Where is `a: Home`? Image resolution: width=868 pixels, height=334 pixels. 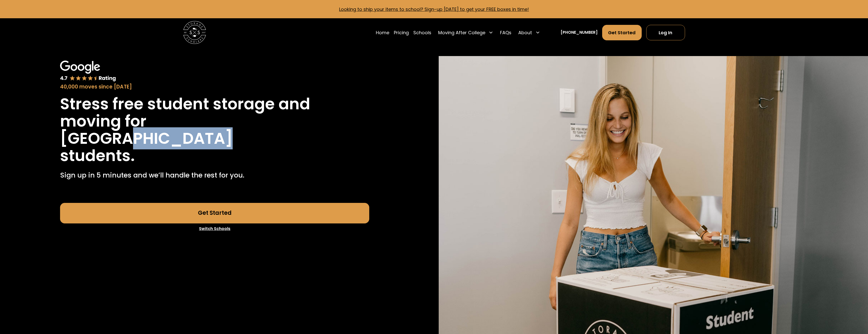 a: Home is located at coordinates (382, 32).